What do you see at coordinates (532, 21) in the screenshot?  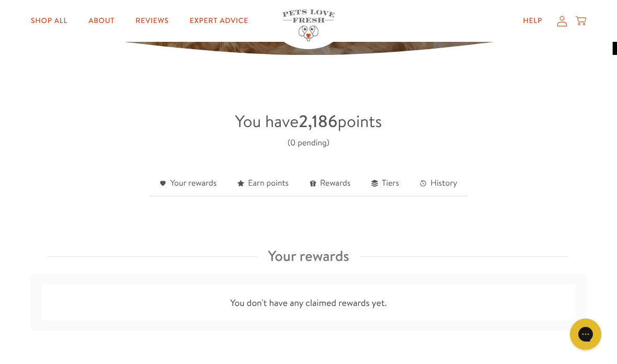 I see `a: Help` at bounding box center [532, 21].